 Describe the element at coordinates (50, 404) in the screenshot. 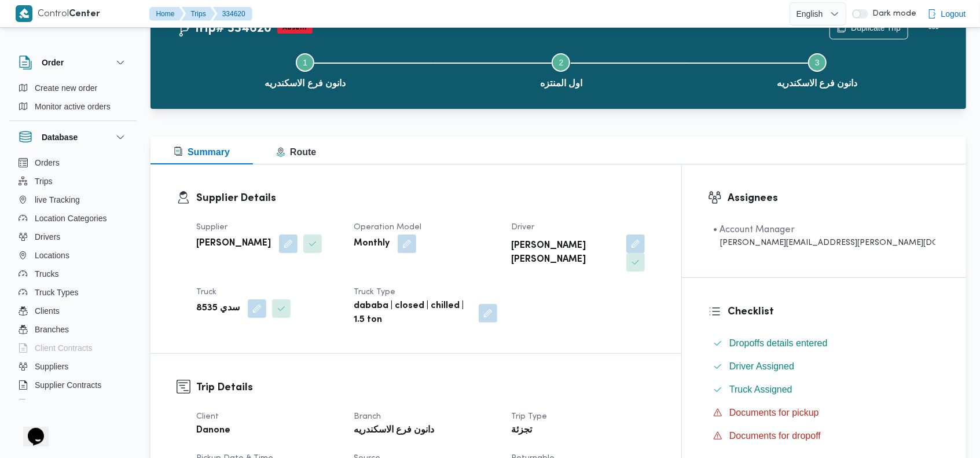

I see `span: Devices` at that location.